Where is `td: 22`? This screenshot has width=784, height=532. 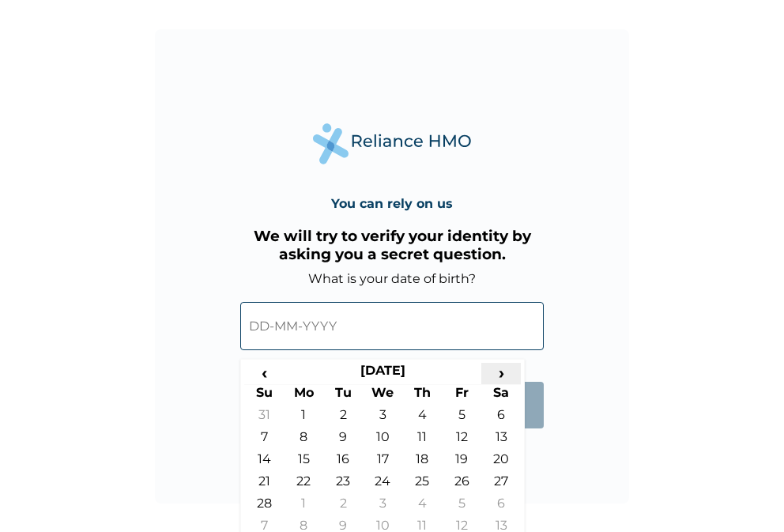
td: 22 is located at coordinates (303, 484).